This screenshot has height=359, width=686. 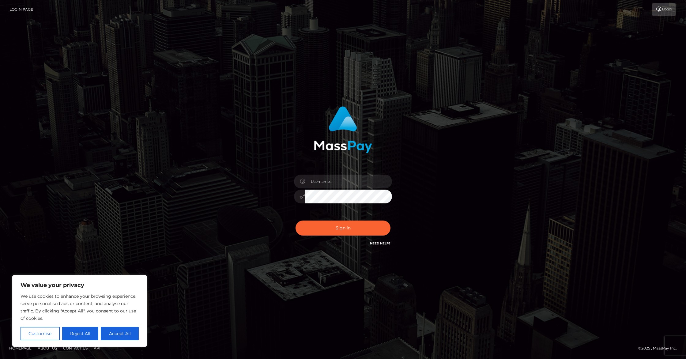 I want to click on p: We value your privacy, so click(x=80, y=285).